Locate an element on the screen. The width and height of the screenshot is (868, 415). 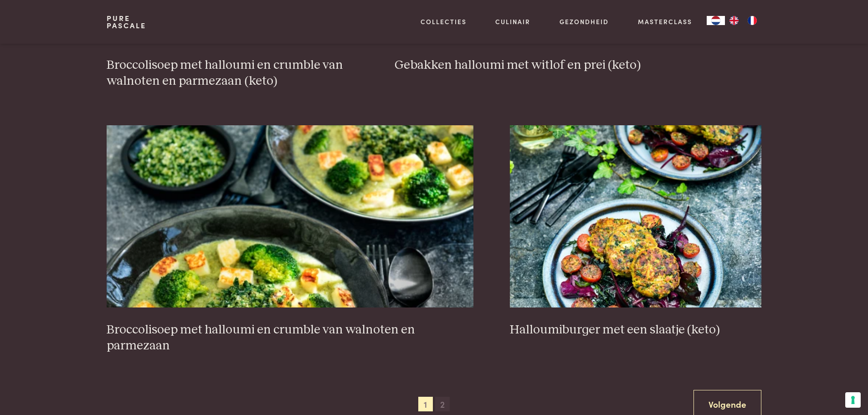
h3: Broccolisoep met halloumi en crumble van walnoten en parmezaan (keto) is located at coordinates (232, 73).